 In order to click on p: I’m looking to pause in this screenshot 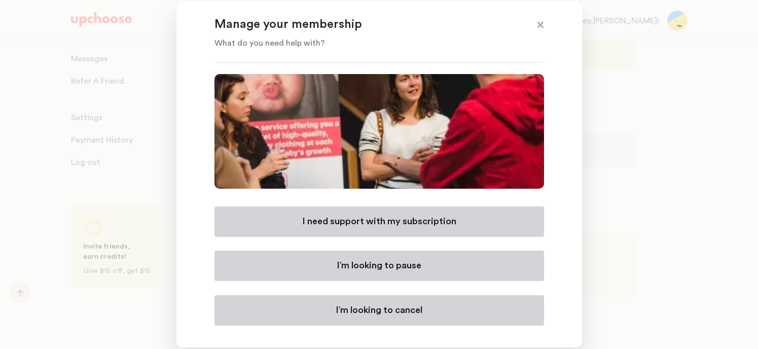, I will do `click(379, 266)`.